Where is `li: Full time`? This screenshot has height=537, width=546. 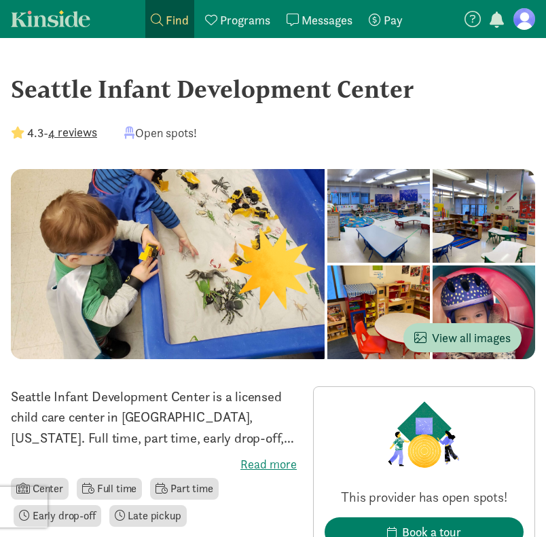 li: Full time is located at coordinates (109, 489).